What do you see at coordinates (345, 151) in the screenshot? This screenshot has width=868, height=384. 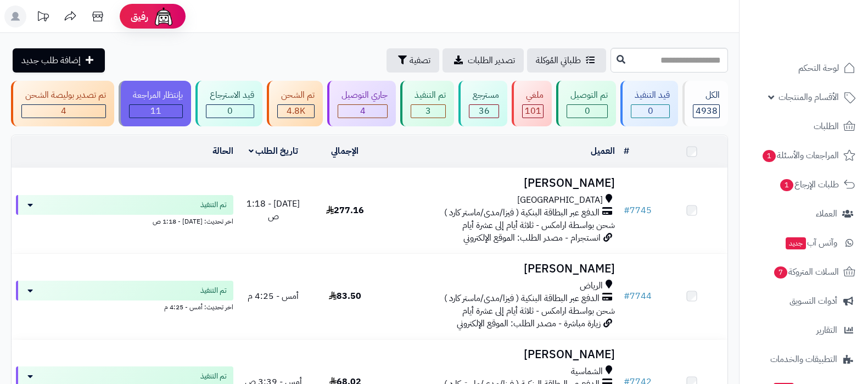 I see `a: الإجمالي` at bounding box center [345, 151].